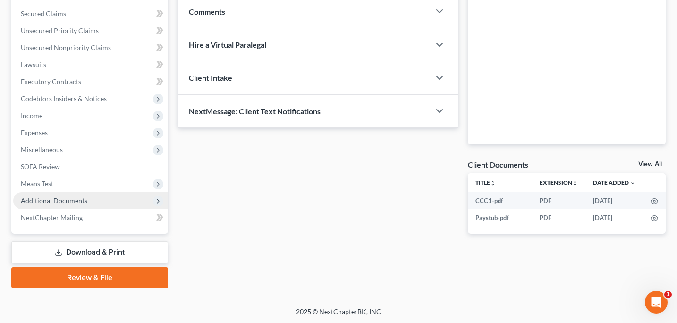 The image size is (677, 323). Describe the element at coordinates (91, 167) in the screenshot. I see `a: SOFA Review` at that location.